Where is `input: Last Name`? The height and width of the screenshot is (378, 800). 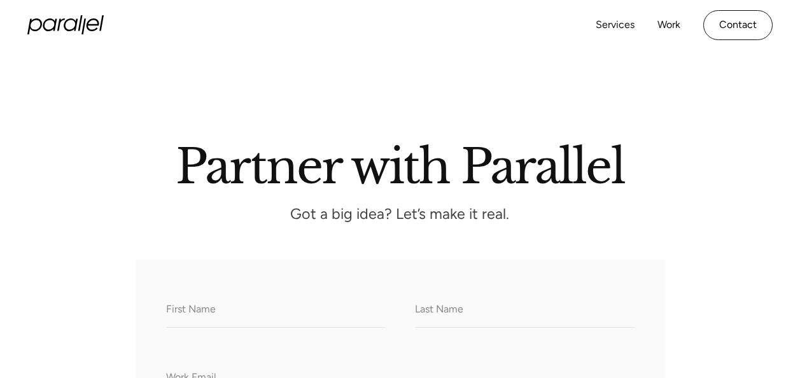 input: Last Name is located at coordinates (525, 310).